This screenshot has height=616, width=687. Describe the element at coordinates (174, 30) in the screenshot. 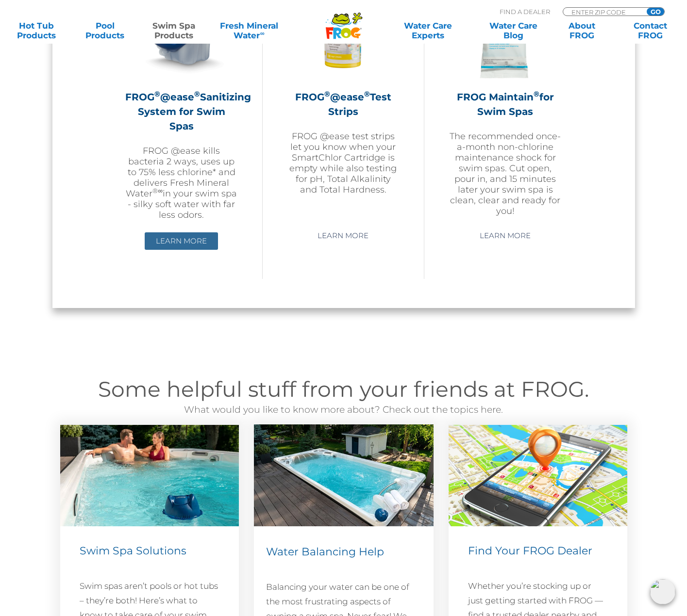

I see `a: Swim SpaProducts` at that location.